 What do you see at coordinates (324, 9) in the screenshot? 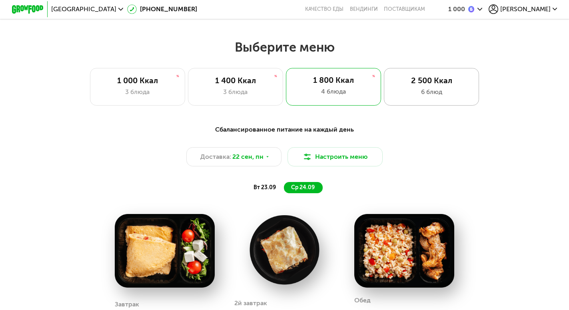
I see `a: Качество еды` at bounding box center [324, 9].